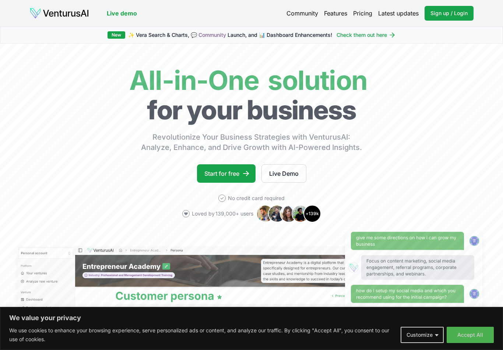 The width and height of the screenshot is (503, 350). What do you see at coordinates (277, 214) in the screenshot?
I see `img: Avatar 2` at bounding box center [277, 214].